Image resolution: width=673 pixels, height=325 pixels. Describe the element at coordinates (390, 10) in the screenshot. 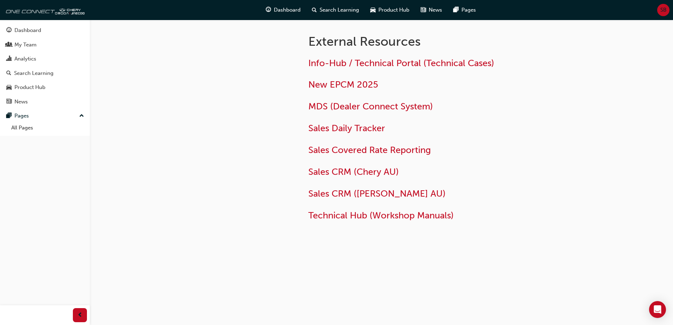

I see `a: car-iconProduct Hub` at that location.